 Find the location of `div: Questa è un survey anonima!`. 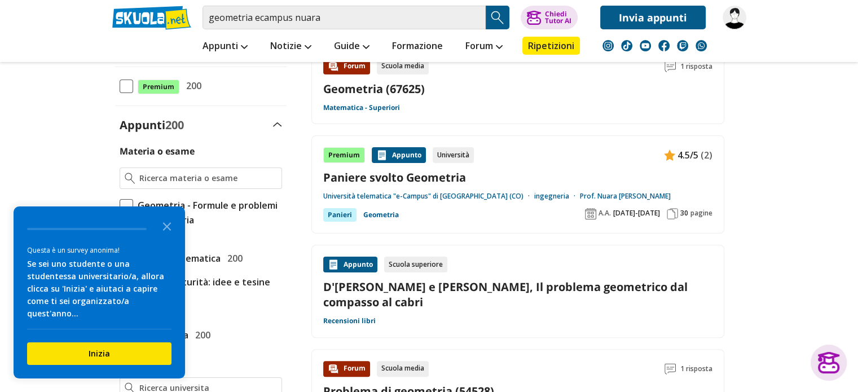

div: Questa è un survey anonima! is located at coordinates (99, 250).